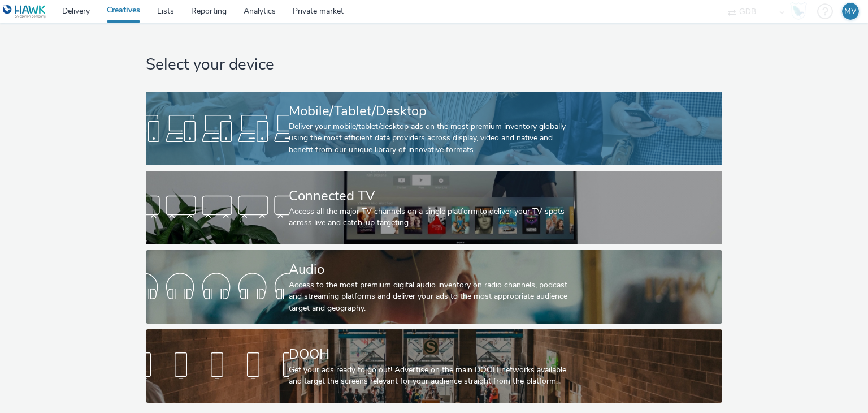 Image resolution: width=868 pixels, height=413 pixels. What do you see at coordinates (799, 11) in the screenshot?
I see `img: Hawk Academy` at bounding box center [799, 11].